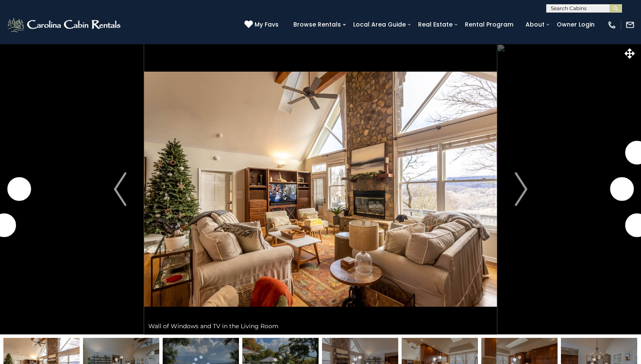  What do you see at coordinates (535, 24) in the screenshot?
I see `a: About` at bounding box center [535, 24].